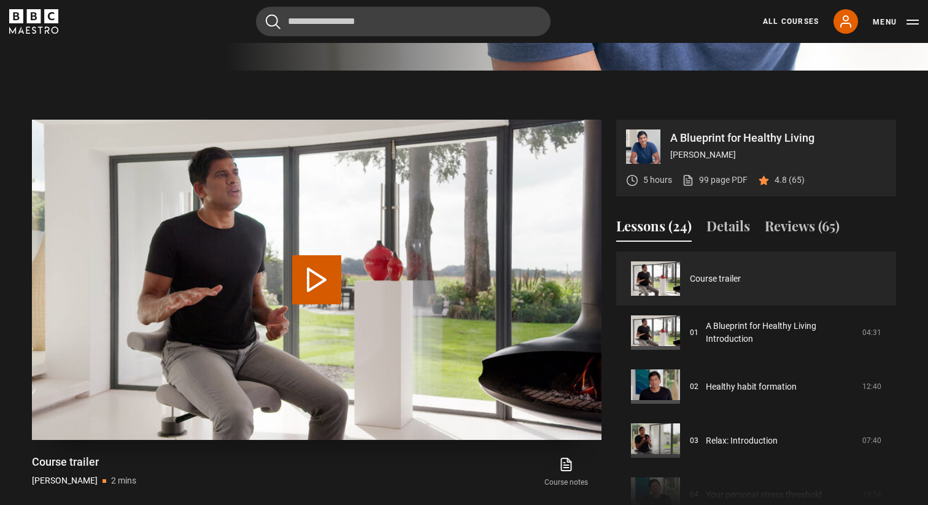 This screenshot has height=505, width=928. Describe the element at coordinates (403, 21) in the screenshot. I see `input: Search` at that location.